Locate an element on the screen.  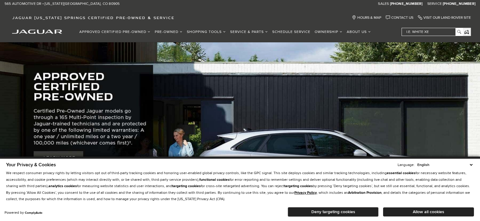
strong: functional cookies is located at coordinates (214, 180).